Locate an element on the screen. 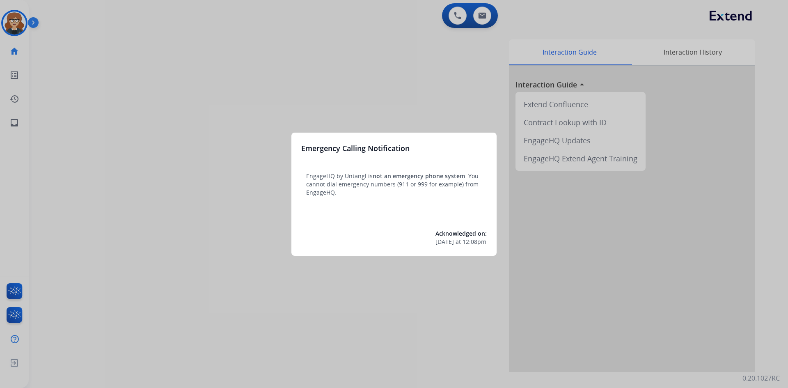  div: at is located at coordinates (461, 242).